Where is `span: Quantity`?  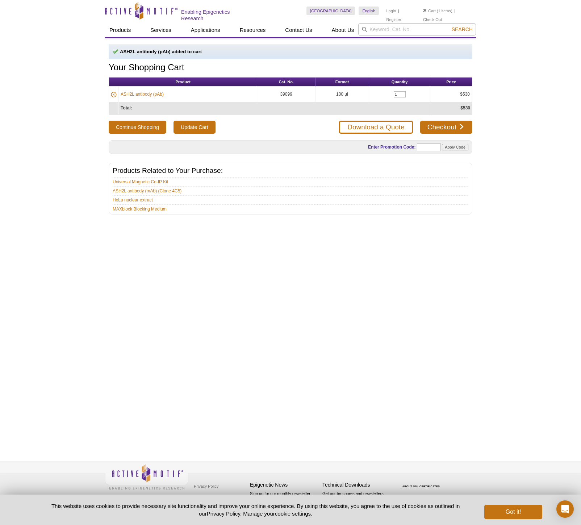
span: Quantity is located at coordinates (399, 82).